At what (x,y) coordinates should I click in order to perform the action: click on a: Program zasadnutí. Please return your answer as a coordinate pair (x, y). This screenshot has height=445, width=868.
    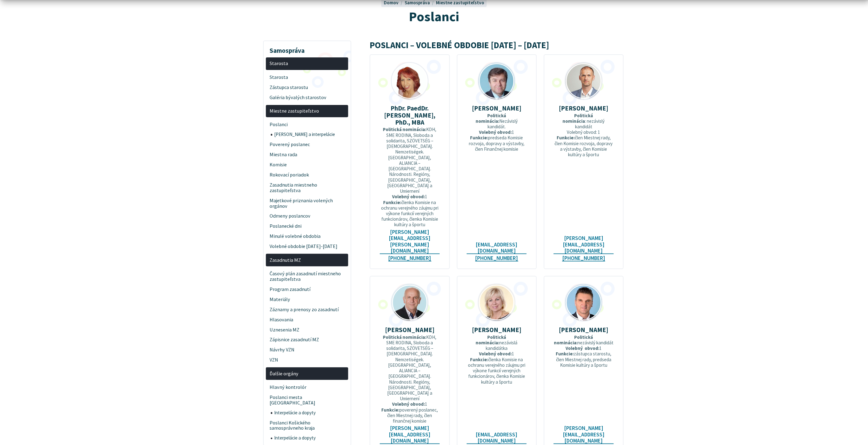
    Looking at the image, I should click on (307, 289).